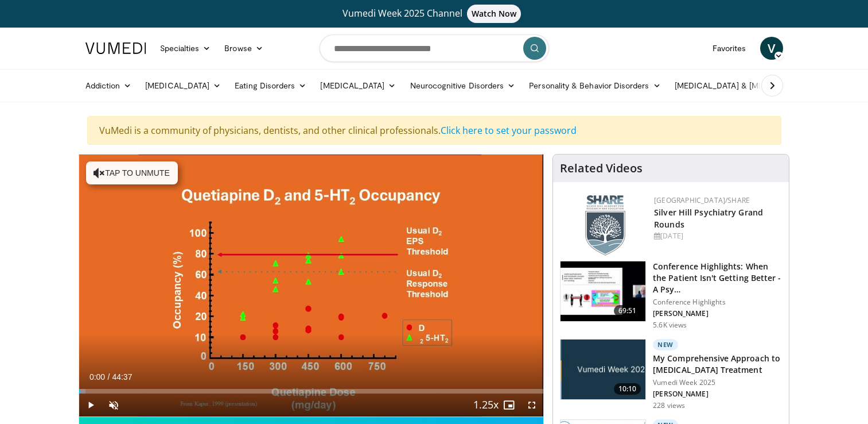 The width and height of the screenshot is (868, 424). Describe the element at coordinates (312, 286) in the screenshot. I see `video-js: Video Player` at that location.